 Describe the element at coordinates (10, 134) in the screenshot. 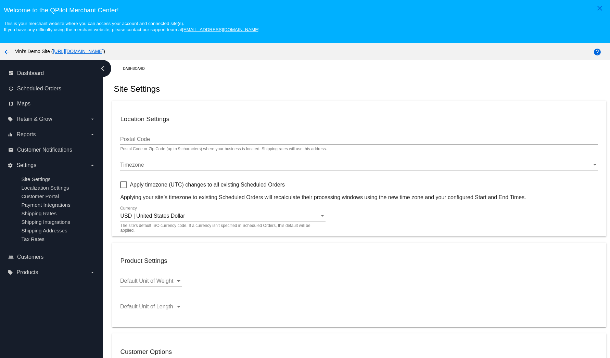

I see `i: equalizer` at that location.